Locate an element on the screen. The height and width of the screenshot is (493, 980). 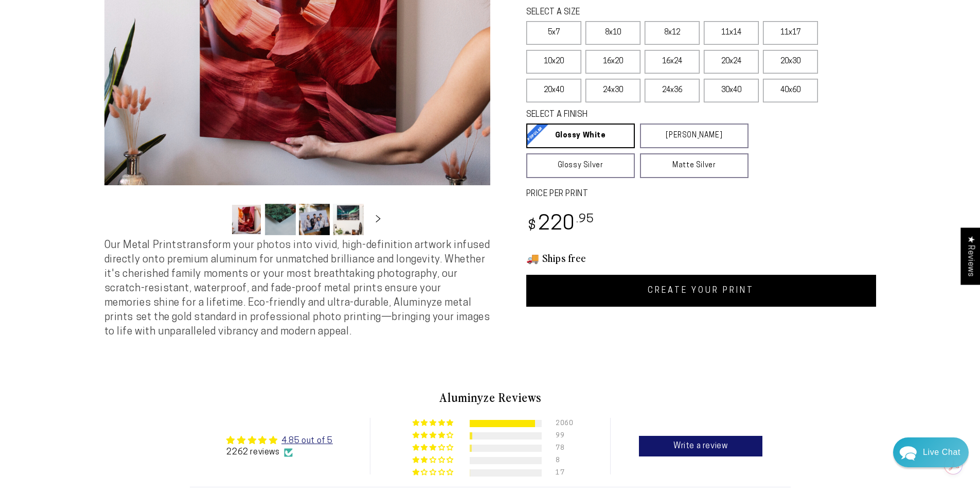
img: Marie J is located at coordinates (131, 29).